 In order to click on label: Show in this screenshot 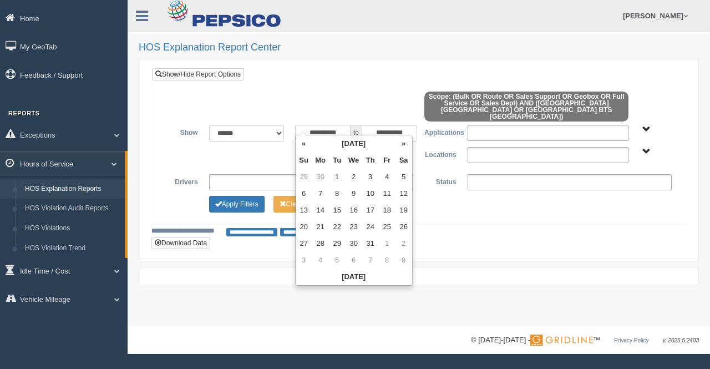, I will do `click(182, 131)`.